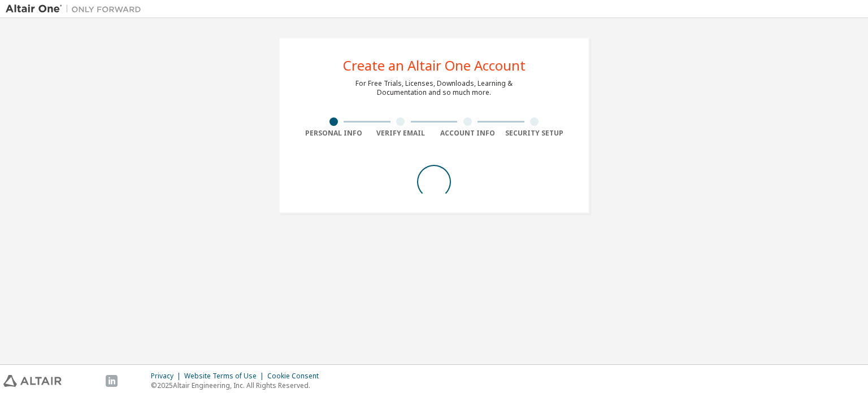 The width and height of the screenshot is (868, 397). What do you see at coordinates (76, 9) in the screenshot?
I see `img: Altair One` at bounding box center [76, 9].